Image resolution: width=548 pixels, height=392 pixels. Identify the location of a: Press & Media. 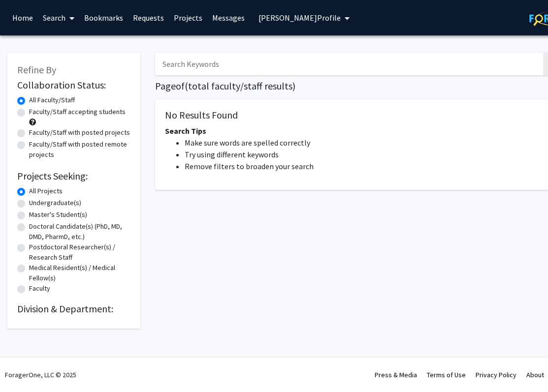
(396, 375).